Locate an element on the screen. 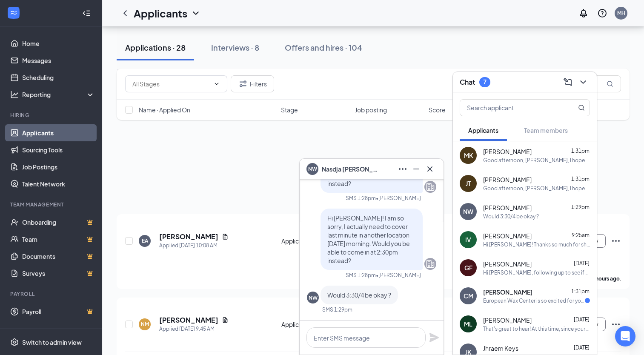 The width and height of the screenshot is (644, 355). div: EA is located at coordinates (145, 241).